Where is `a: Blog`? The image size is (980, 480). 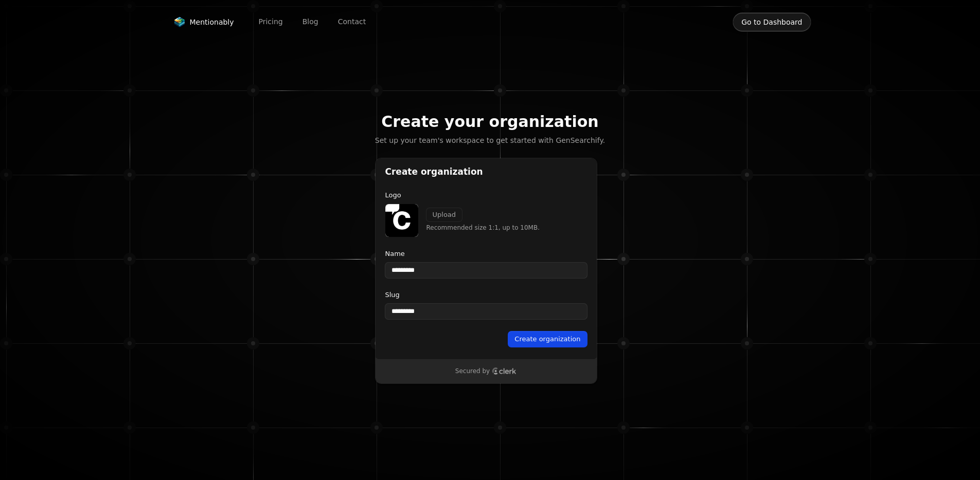 a: Blog is located at coordinates (310, 21).